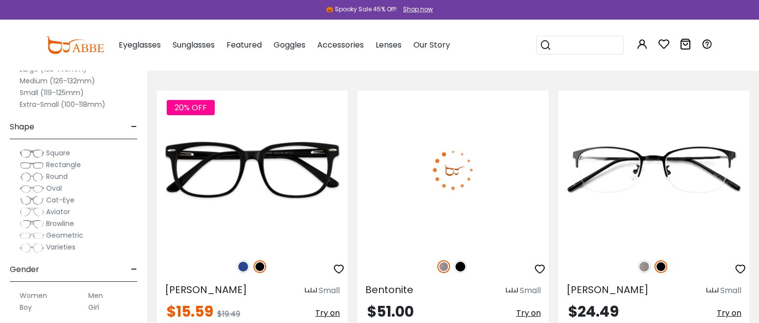  I want to click on span: $15.59, so click(190, 312).